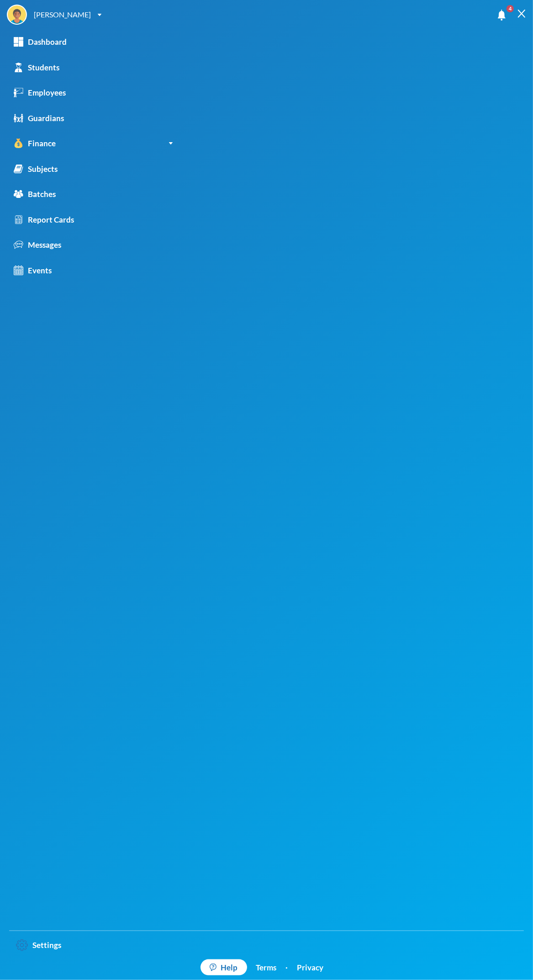  Describe the element at coordinates (40, 42) in the screenshot. I see `div: Dashboard` at that location.